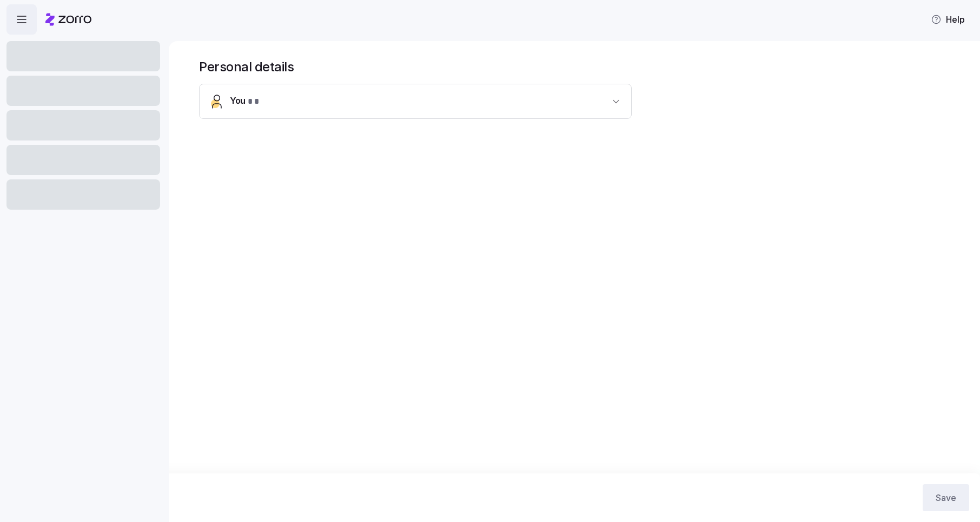  What do you see at coordinates (582, 67) in the screenshot?
I see `h1: Personal details` at bounding box center [582, 67].